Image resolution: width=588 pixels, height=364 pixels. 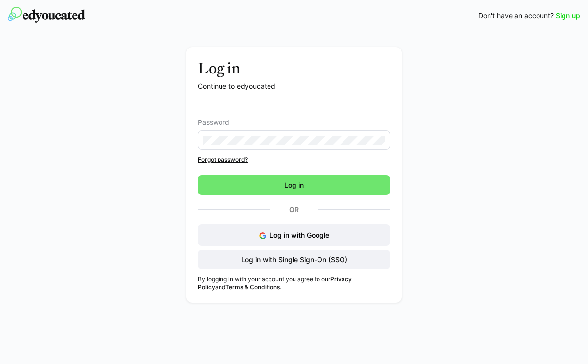 What do you see at coordinates (214, 122) in the screenshot?
I see `span: Password` at bounding box center [214, 122].